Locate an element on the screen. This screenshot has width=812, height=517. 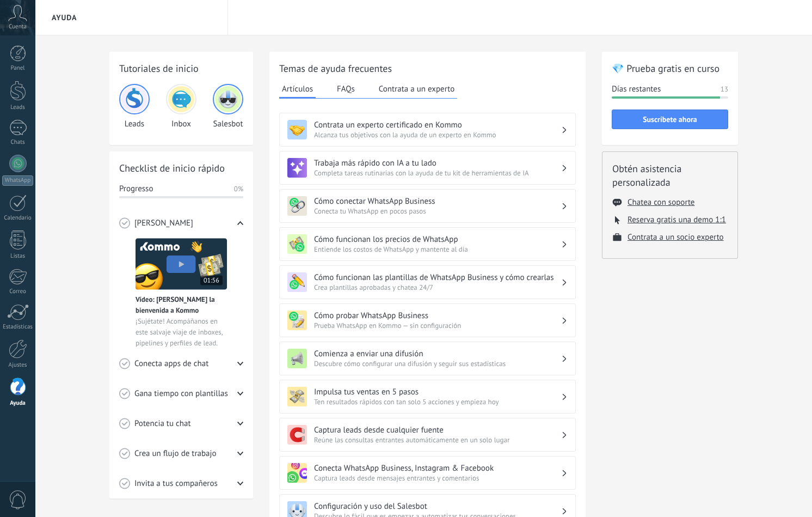
span: Potencia tu chat is located at coordinates (163, 424).